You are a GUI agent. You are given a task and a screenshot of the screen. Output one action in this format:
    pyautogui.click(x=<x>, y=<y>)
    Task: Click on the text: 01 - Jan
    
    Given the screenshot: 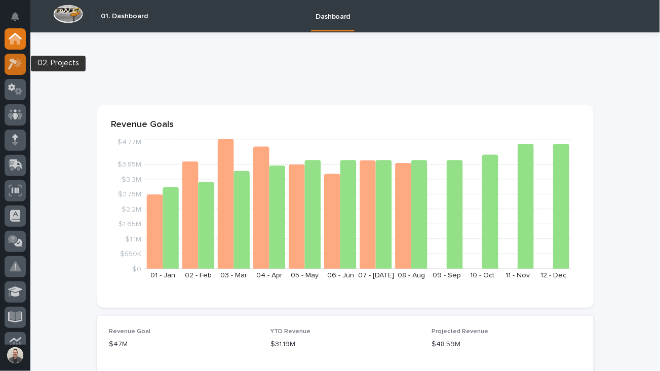 What is the action you would take?
    pyautogui.click(x=163, y=276)
    